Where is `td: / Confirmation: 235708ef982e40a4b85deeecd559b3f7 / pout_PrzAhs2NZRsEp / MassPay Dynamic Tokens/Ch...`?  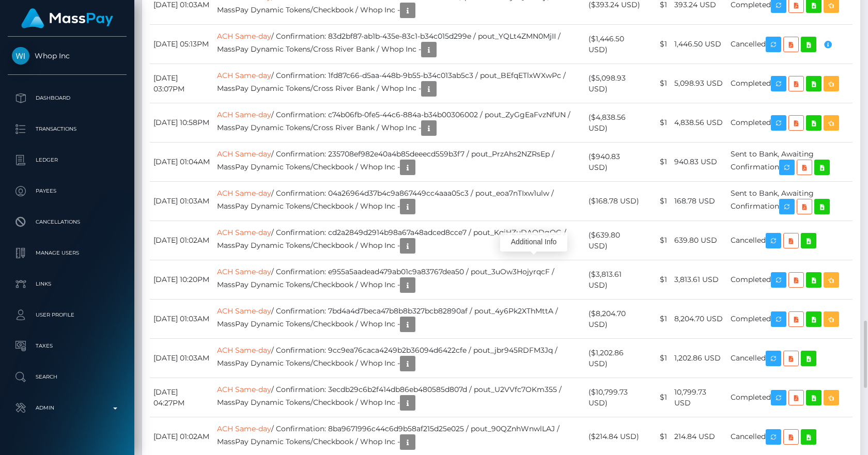 td: / Confirmation: 235708ef982e40a4b85deeecd559b3f7 / pout_PrzAhs2NZRsEp / MassPay Dynamic Tokens/Ch... is located at coordinates (399, 162).